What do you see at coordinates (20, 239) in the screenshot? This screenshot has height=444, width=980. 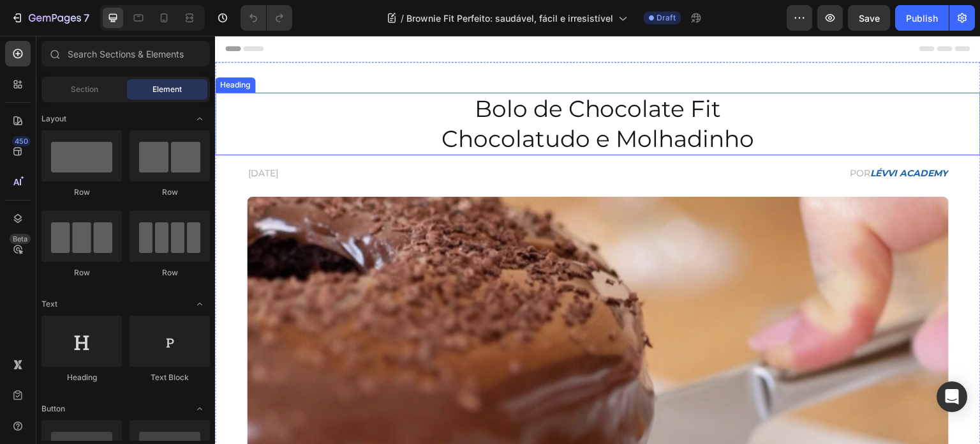 I see `div: Beta` at bounding box center [20, 239].